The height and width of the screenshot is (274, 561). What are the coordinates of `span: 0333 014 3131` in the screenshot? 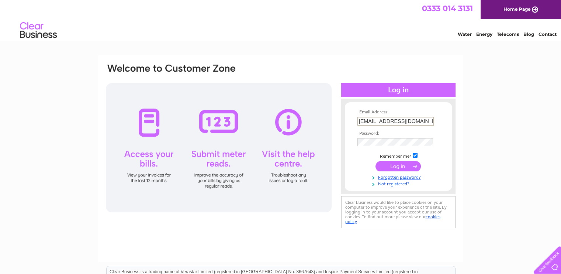 It's located at (448, 8).